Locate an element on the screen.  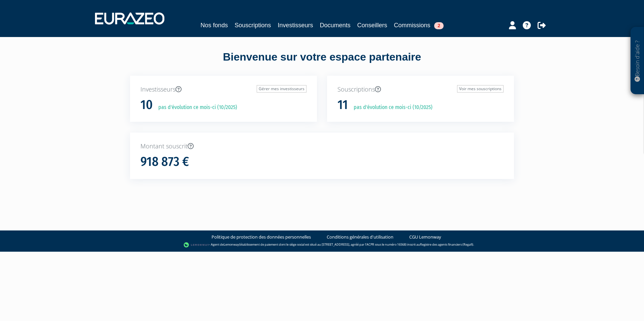
a: Documents is located at coordinates (335, 25).